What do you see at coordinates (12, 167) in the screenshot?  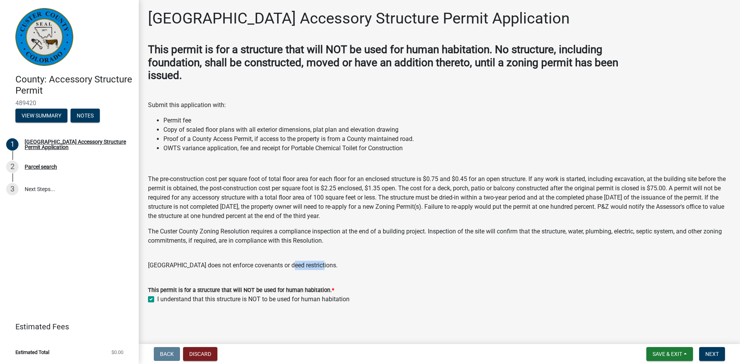 I see `div: 2` at bounding box center [12, 167].